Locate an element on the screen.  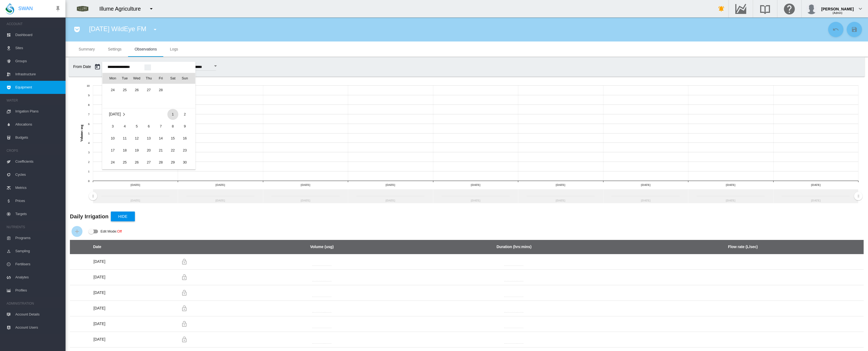
th: Wed is located at coordinates (137, 78).